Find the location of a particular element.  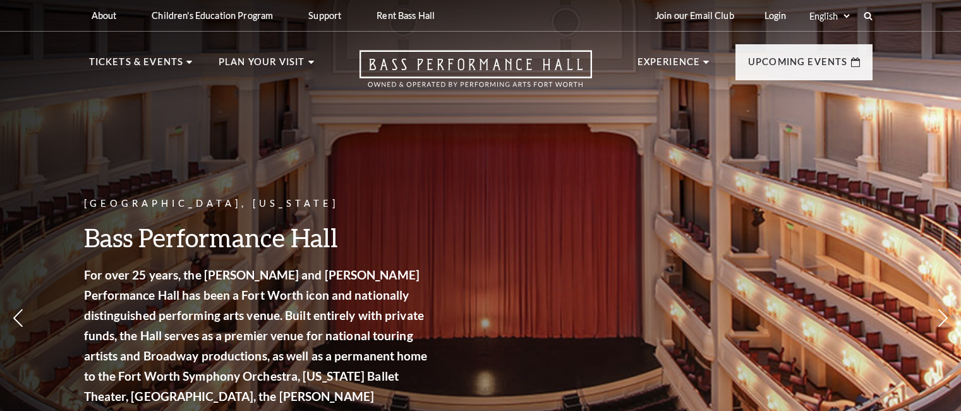

p: Children's Education Program is located at coordinates (212, 15).